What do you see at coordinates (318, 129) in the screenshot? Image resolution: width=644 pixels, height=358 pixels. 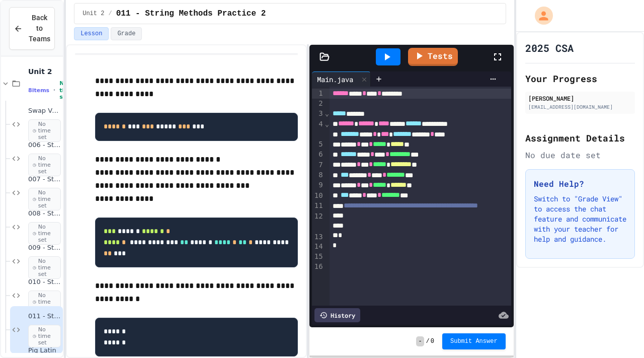 I see `div: 4` at bounding box center [318, 129].